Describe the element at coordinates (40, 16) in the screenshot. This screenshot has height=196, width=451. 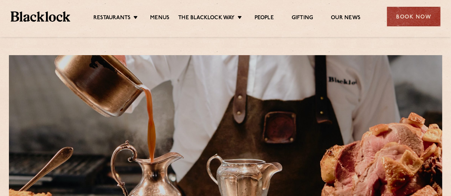
I see `img: BL_Textured_Logo-footer-cropped.svg` at that location.